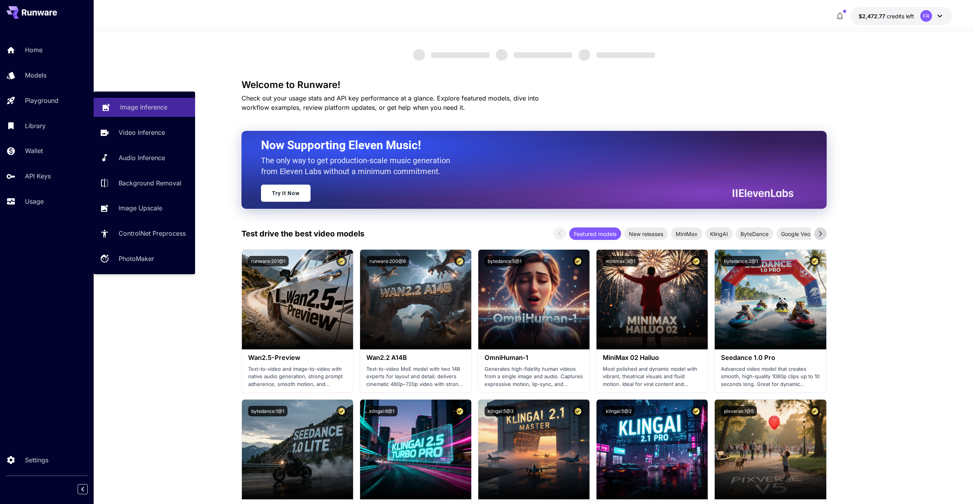 This screenshot has width=980, height=504. Describe the element at coordinates (268, 261) in the screenshot. I see `button: runware:201@1` at that location.